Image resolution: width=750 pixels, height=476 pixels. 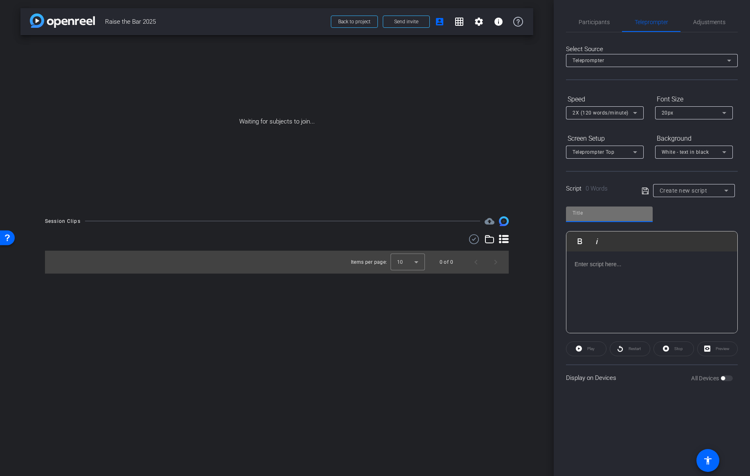 What do you see at coordinates (62, 20) in the screenshot?
I see `img: app-logo` at bounding box center [62, 20].